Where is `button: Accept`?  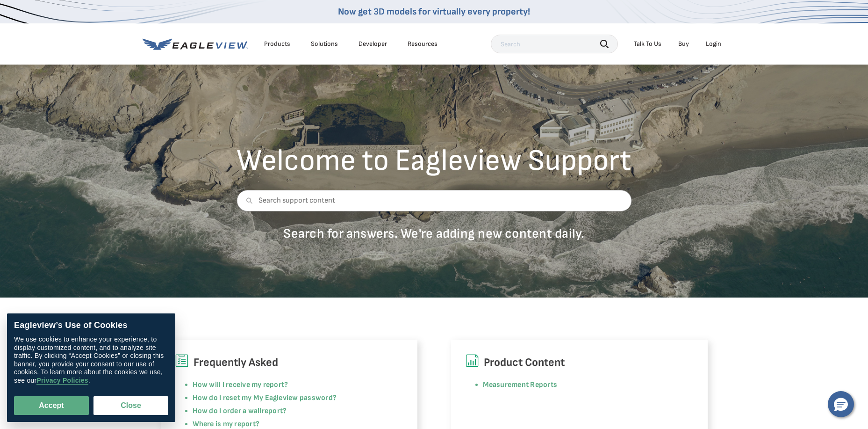 button: Accept is located at coordinates (52, 406).